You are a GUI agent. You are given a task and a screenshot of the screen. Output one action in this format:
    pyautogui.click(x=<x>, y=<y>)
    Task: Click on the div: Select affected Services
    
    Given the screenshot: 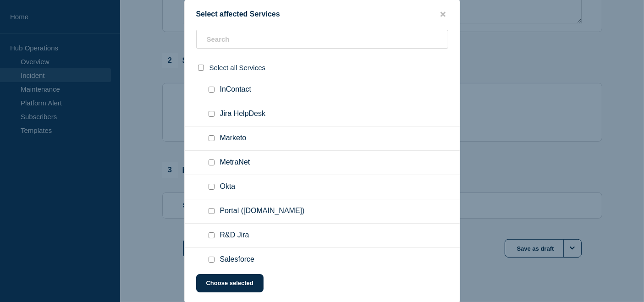 What is the action you would take?
    pyautogui.click(x=322, y=14)
    